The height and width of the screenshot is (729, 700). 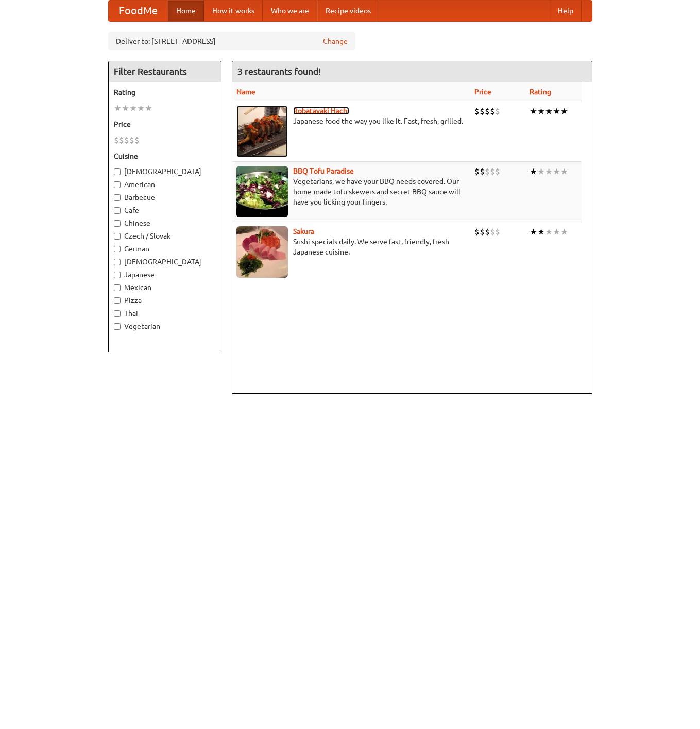 What do you see at coordinates (321, 110) in the screenshot?
I see `a: Robatayaki Hachi` at bounding box center [321, 110].